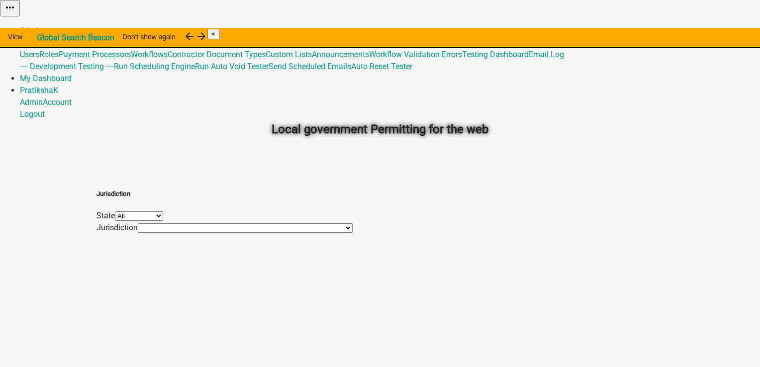 The image size is (760, 367). Describe the element at coordinates (117, 227) in the screenshot. I see `label: Jurisdiction` at that location.